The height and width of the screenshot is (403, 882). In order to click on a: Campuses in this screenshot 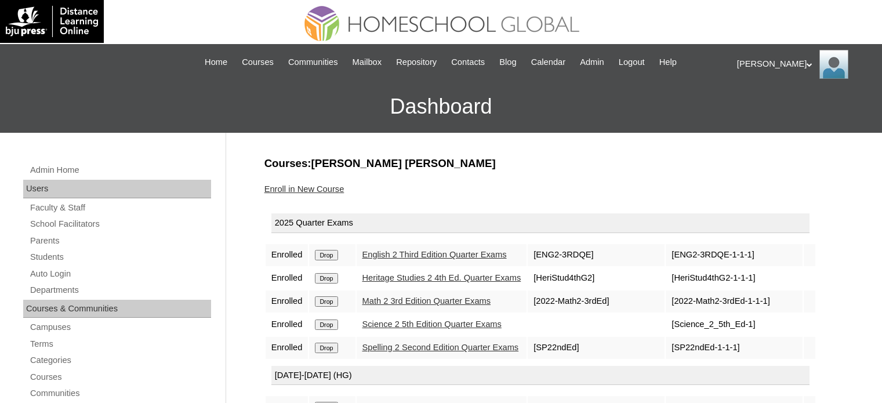, I will do `click(120, 327)`.